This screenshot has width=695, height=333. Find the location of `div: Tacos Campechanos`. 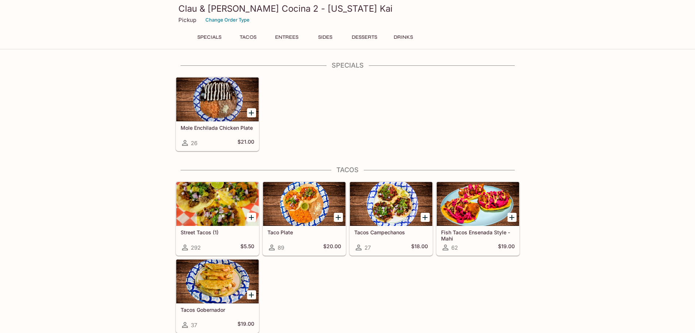

div: Tacos Campechanos is located at coordinates (391, 204).